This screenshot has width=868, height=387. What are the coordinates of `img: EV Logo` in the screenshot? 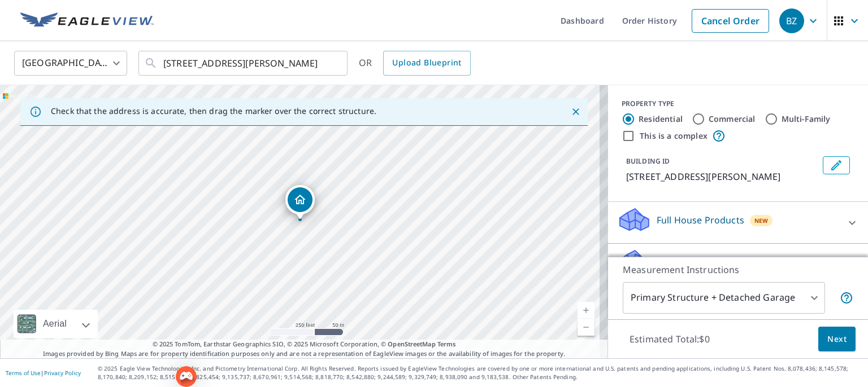 It's located at (87, 21).